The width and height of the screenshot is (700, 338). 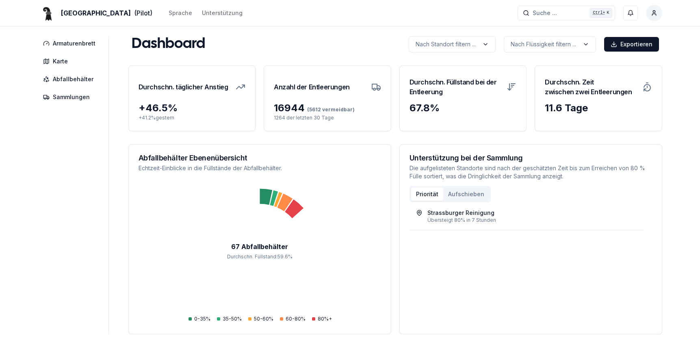 What do you see at coordinates (71, 43) in the screenshot?
I see `a: Armaturenbrett` at bounding box center [71, 43].